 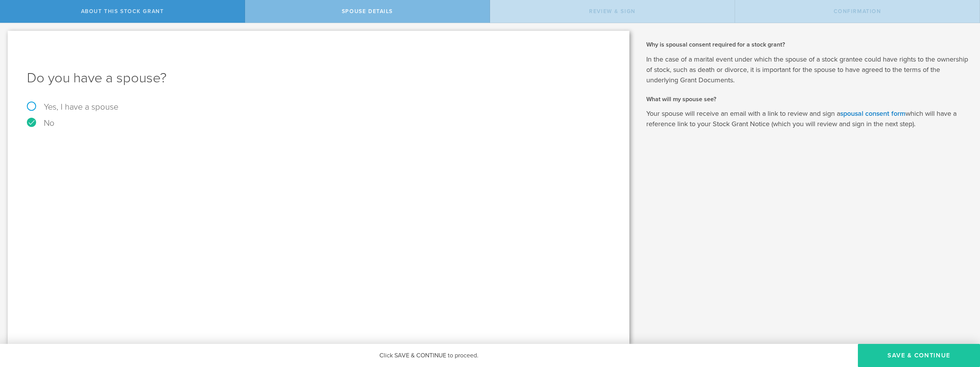 What do you see at coordinates (807, 45) in the screenshot?
I see `h2: Why is spousal consent required for a stock grant?` at bounding box center [807, 45].